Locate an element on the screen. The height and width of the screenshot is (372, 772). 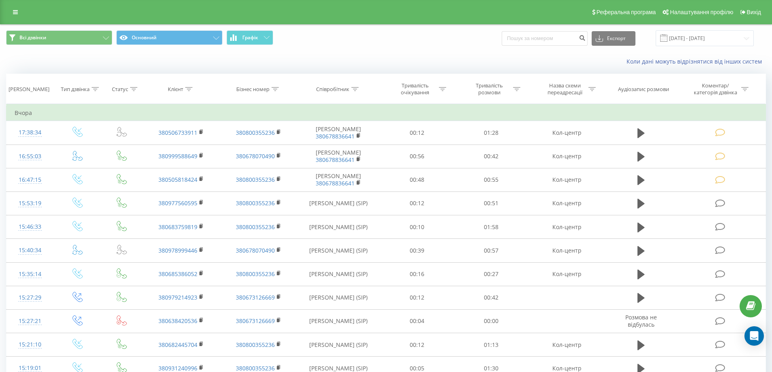
div: Статус is located at coordinates (120, 89).